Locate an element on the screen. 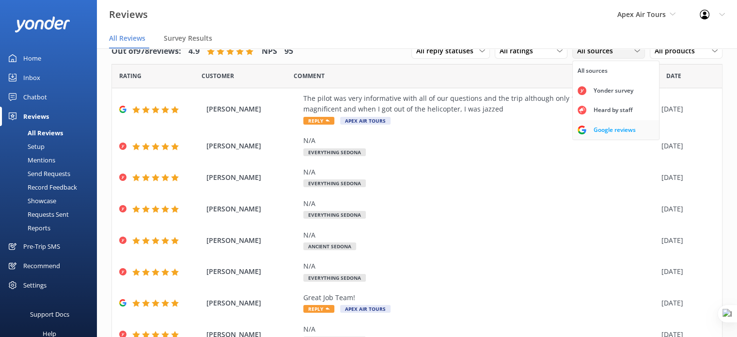 The height and width of the screenshot is (337, 737). a: Setup is located at coordinates (51, 146).